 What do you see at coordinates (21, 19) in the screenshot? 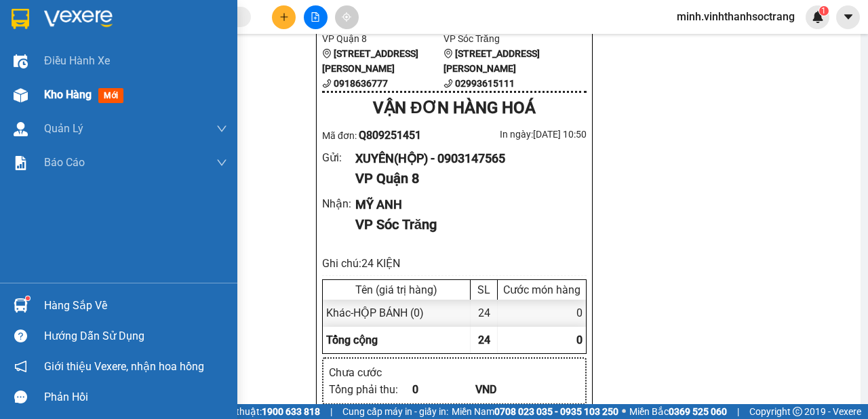
I see `img: logo-vxr` at bounding box center [21, 19].